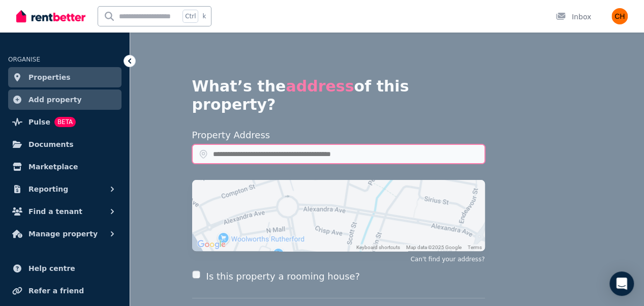  What do you see at coordinates (65, 269) in the screenshot?
I see `a: Help centre` at bounding box center [65, 269].